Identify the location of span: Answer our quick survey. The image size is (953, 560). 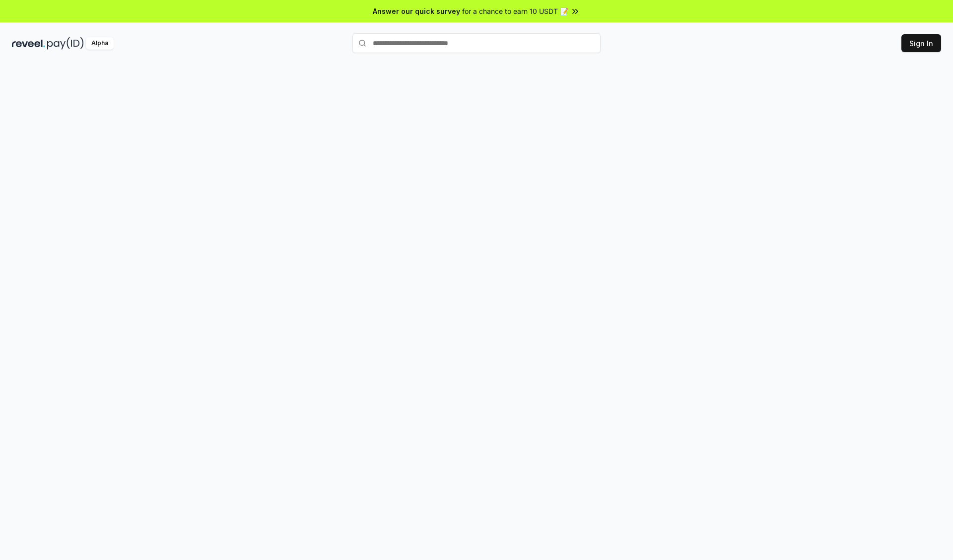
(416, 11).